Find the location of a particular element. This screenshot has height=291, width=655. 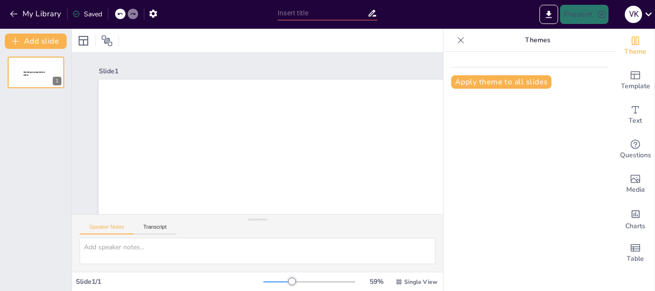

div: Change the overall theme is located at coordinates (636, 46).